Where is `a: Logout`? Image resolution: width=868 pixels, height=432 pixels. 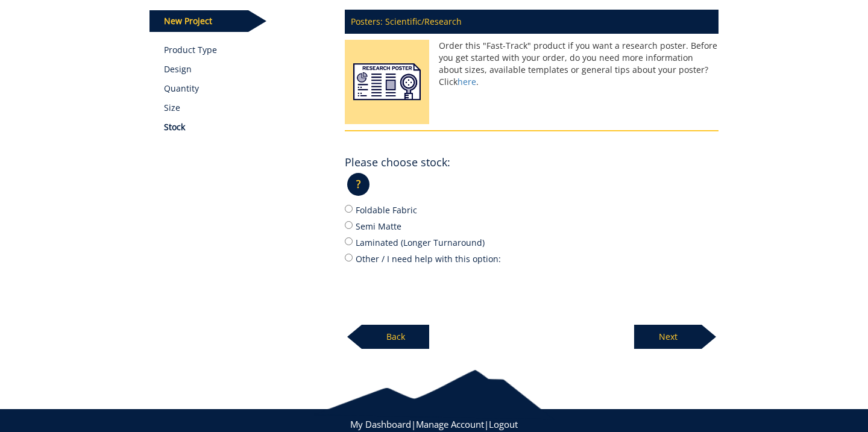
a: Logout is located at coordinates (503, 424).